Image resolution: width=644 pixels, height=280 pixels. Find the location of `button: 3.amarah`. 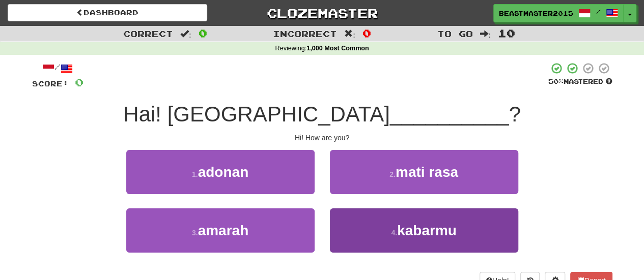

button: 3.amarah is located at coordinates (220, 230).